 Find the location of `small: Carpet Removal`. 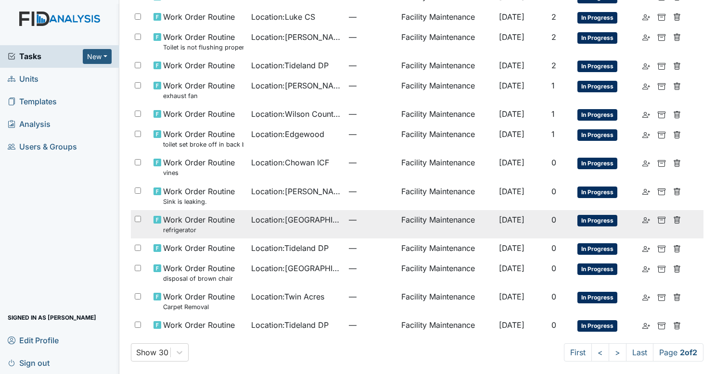

small: Carpet Removal is located at coordinates (199, 307).